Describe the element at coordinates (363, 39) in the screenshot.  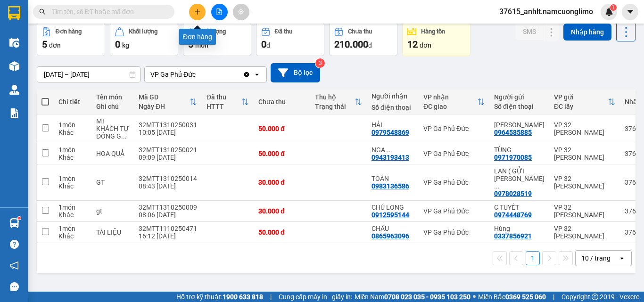
I see `button: Chưa thu210.000đ` at that location.